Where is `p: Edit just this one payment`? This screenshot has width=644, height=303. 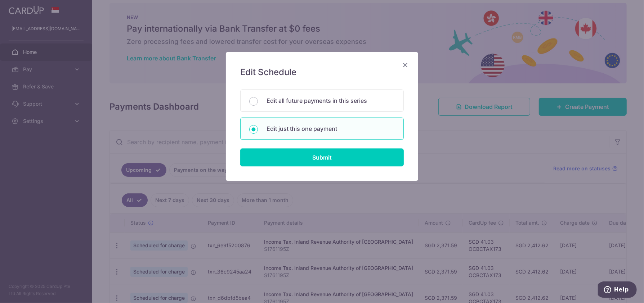
p: Edit just this one payment is located at coordinates (330, 129).